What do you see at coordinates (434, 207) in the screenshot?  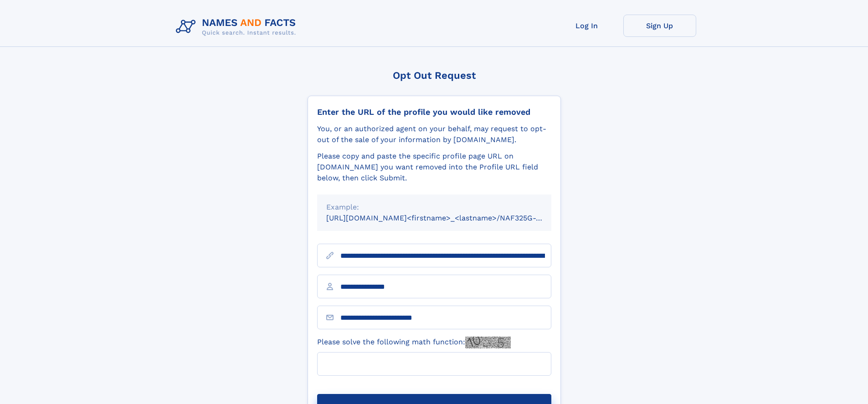 I see `div: Example:` at bounding box center [434, 207].